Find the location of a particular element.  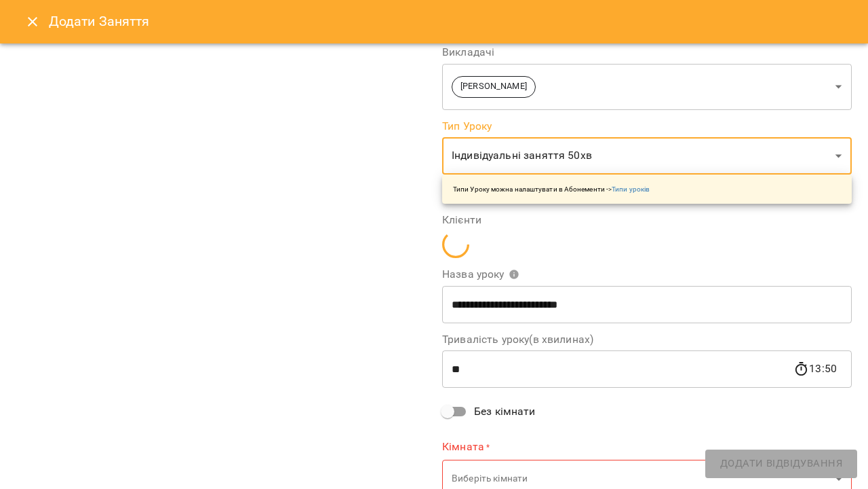

h6: Додати Заняття is located at coordinates (450, 21).